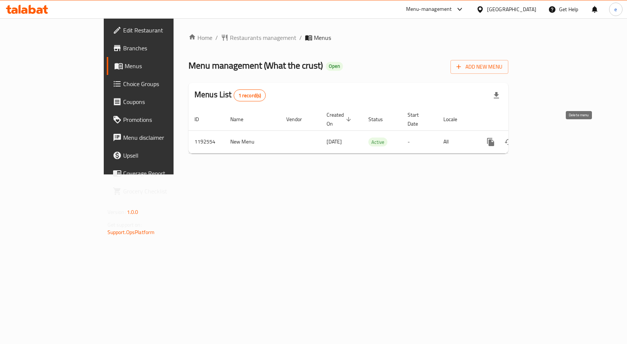  What do you see at coordinates (163, 102) in the screenshot?
I see `span: Coupons` at bounding box center [163, 102].